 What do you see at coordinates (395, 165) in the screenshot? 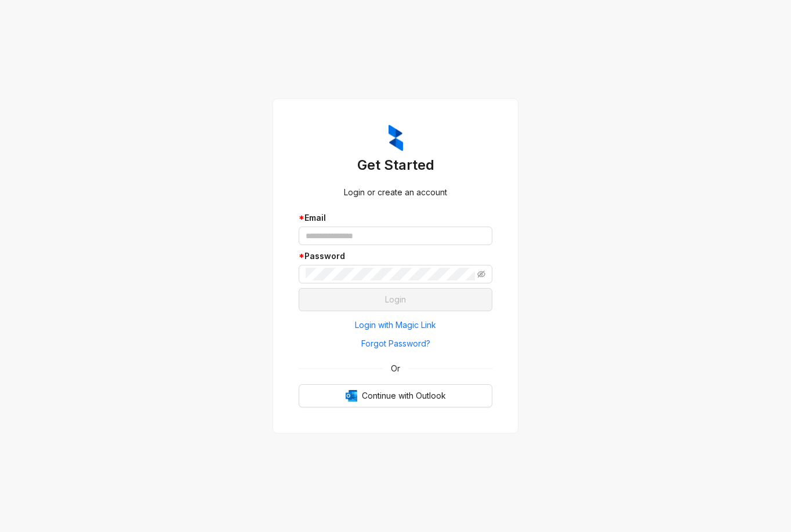
I see `h3: Get Started` at bounding box center [395, 165].